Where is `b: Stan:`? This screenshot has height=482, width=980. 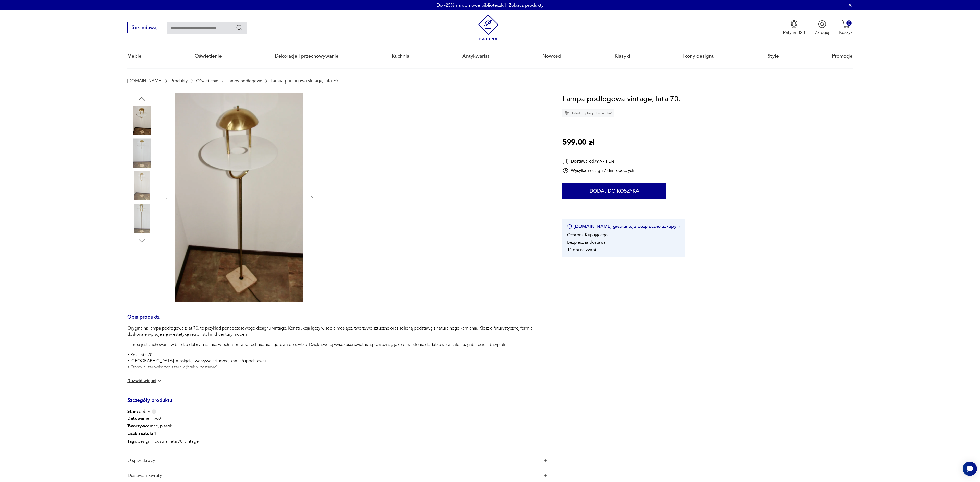 b: Stan: is located at coordinates (133, 411).